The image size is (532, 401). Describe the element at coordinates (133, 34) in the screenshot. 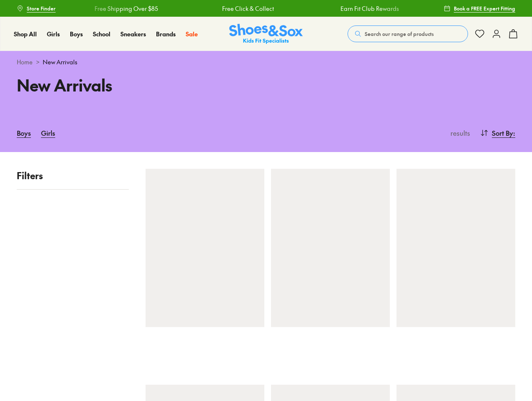

I see `a: Sneakers` at that location.